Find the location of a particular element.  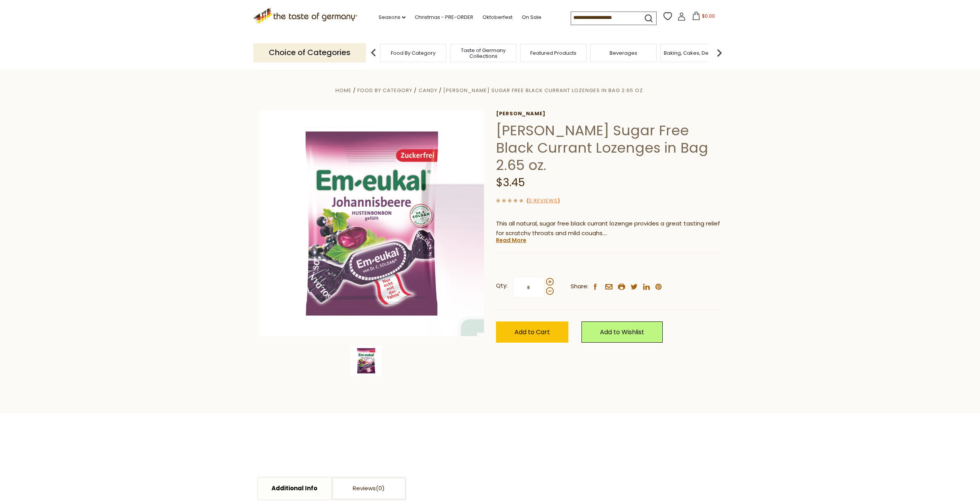

a: Baking, Cakes, Desserts is located at coordinates (694, 53).